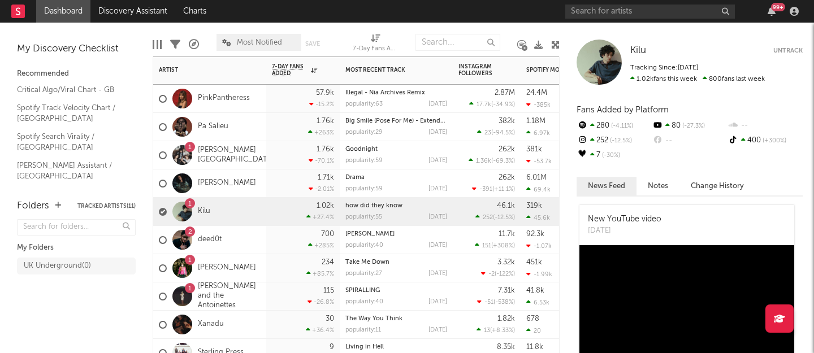 This screenshot has width=814, height=353. I want to click on div: how did they know, so click(396, 206).